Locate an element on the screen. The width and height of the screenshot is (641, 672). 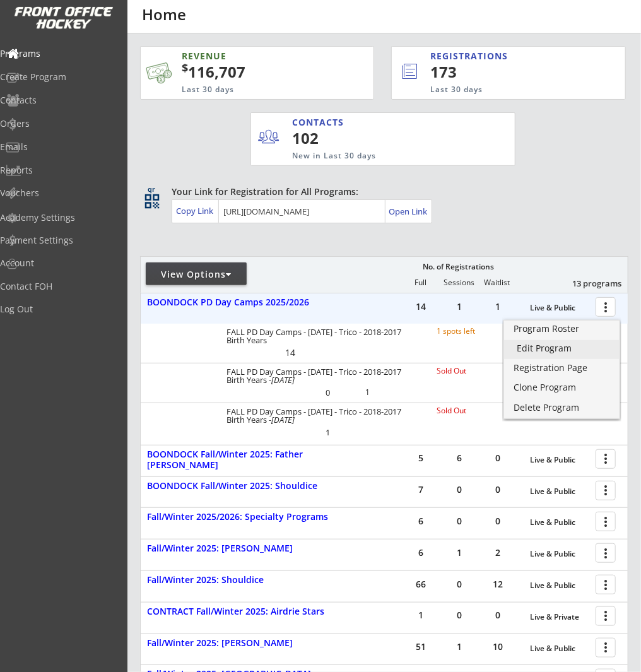
div: 5 is located at coordinates (421, 458).